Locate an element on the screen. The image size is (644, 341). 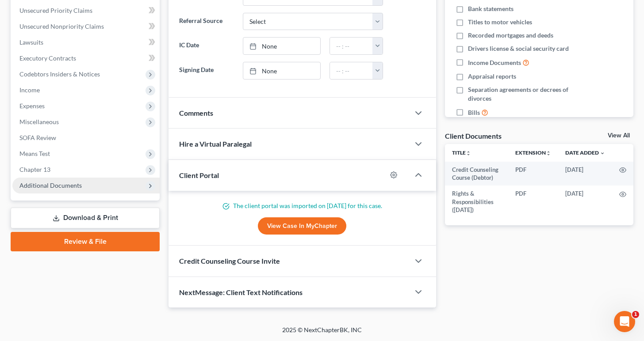
span: Expenses is located at coordinates (32, 106).